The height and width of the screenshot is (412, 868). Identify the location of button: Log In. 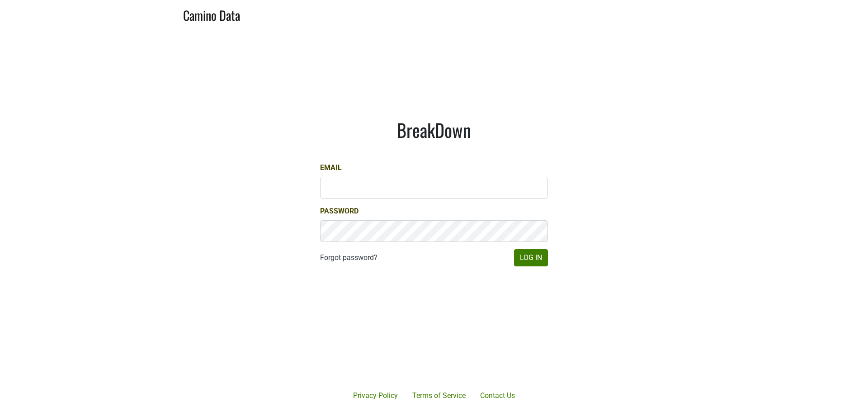
(530, 258).